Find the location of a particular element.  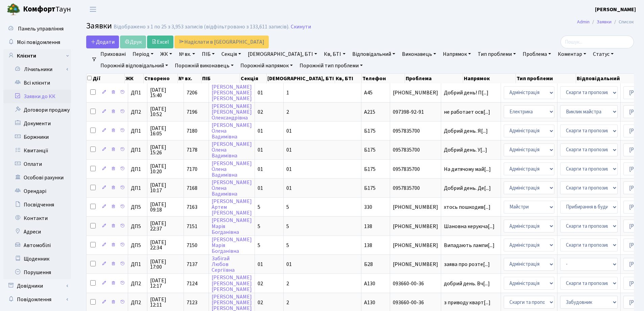

span: Випадають лампи[...] is located at coordinates (469, 246).